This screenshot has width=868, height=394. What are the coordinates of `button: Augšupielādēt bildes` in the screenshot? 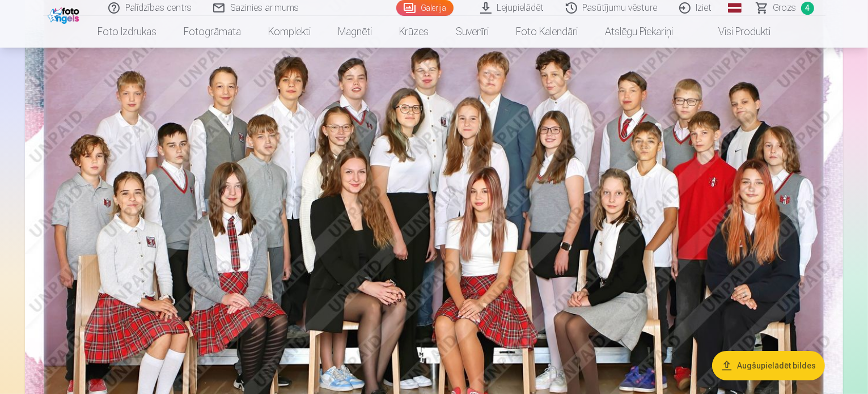 It's located at (769, 365).